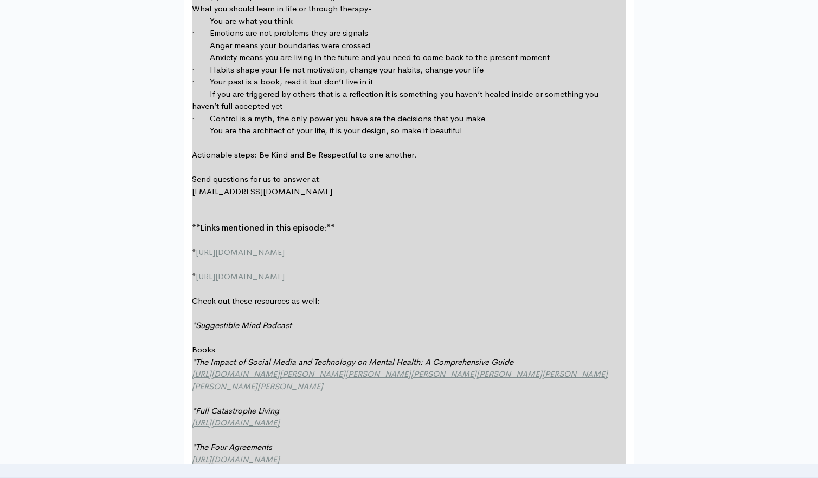 This screenshot has width=818, height=478. What do you see at coordinates (280, 33) in the screenshot?
I see `span: · Emotions are not problems they are signals` at bounding box center [280, 33].